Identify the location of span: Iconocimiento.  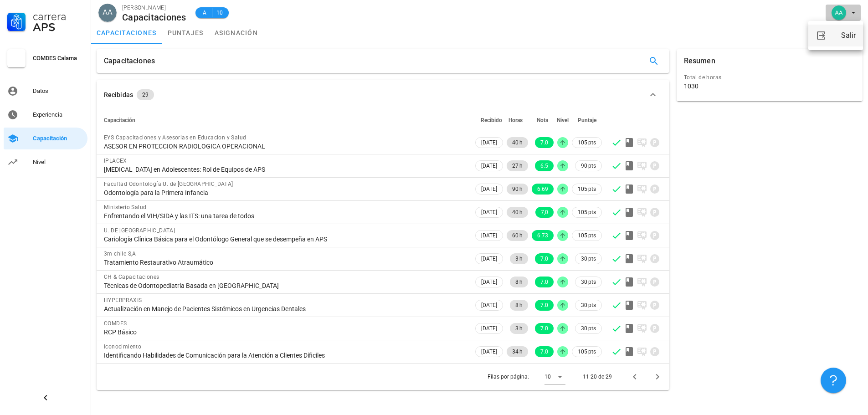
(123, 347).